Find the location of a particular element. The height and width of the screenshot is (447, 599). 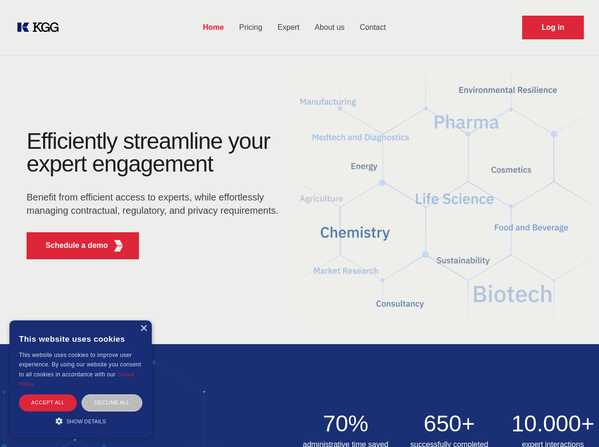

a: Contact is located at coordinates (373, 28).